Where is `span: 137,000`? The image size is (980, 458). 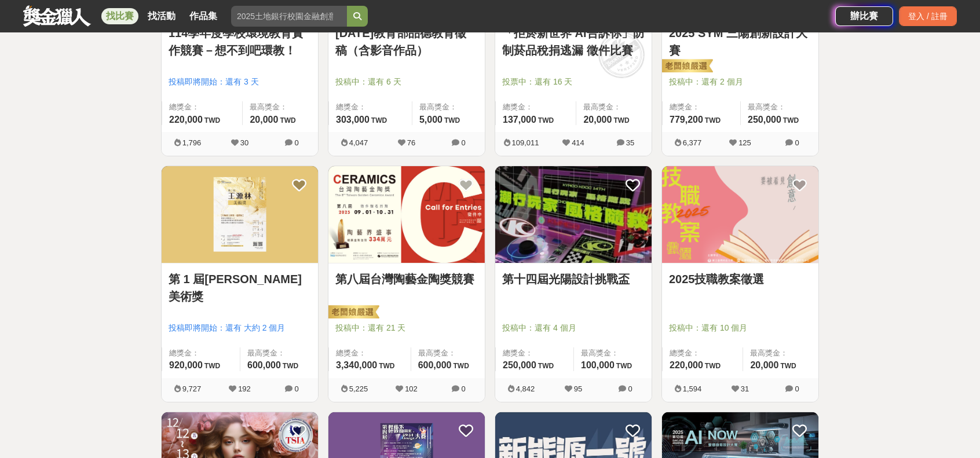
span: 137,000 is located at coordinates (520, 119).